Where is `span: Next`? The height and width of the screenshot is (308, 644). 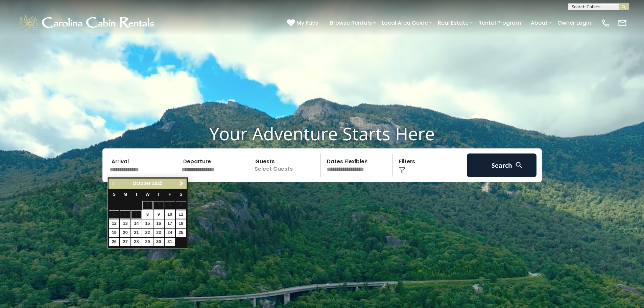
span: Next is located at coordinates (181, 183).